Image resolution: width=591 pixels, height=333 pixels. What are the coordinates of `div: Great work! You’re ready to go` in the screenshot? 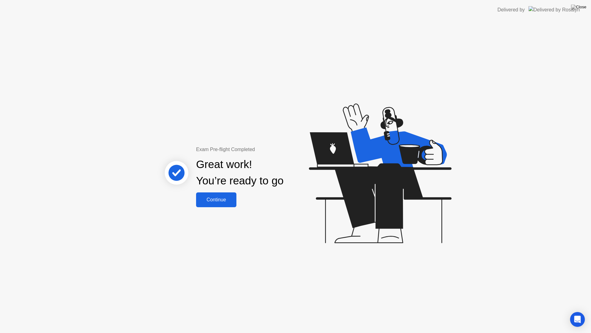 It's located at (240, 172).